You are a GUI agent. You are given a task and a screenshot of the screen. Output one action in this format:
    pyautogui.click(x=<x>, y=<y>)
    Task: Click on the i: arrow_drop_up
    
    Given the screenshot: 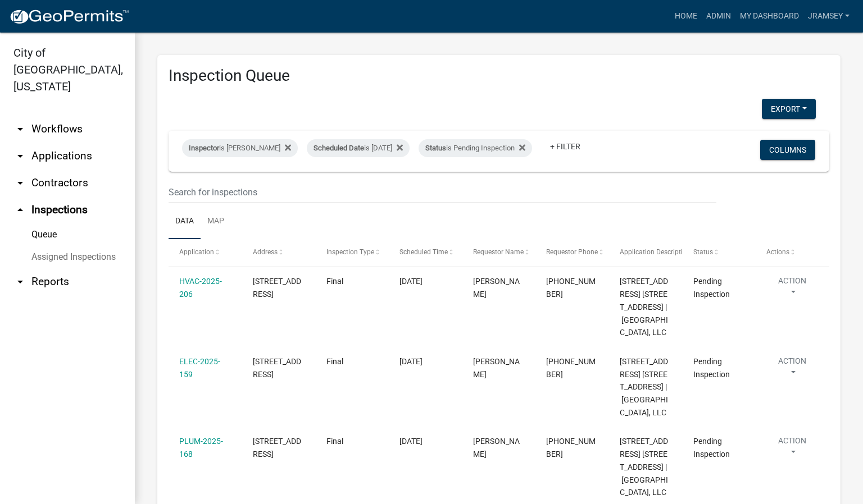 What is the action you would take?
    pyautogui.click(x=20, y=210)
    